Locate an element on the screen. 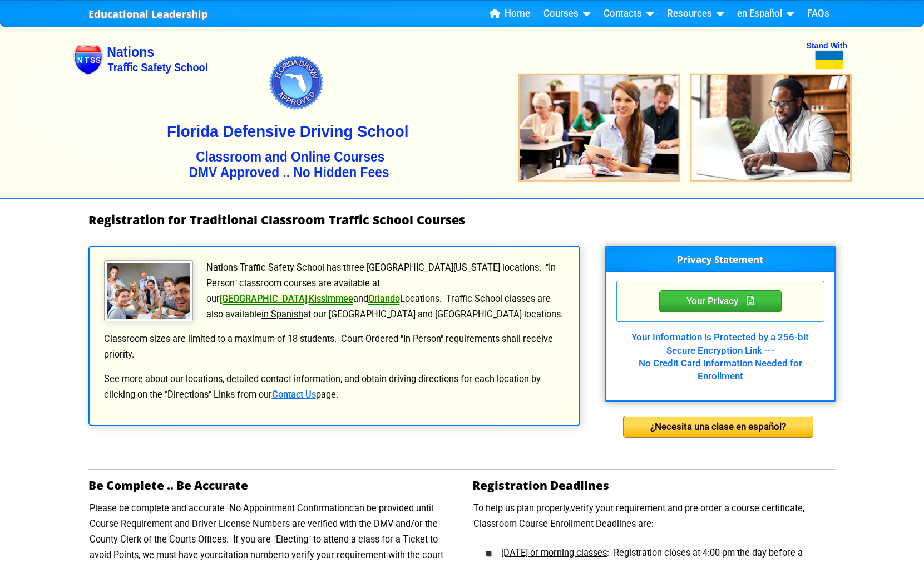 This screenshot has width=924, height=562. h3: Privacy Statement is located at coordinates (721, 260).